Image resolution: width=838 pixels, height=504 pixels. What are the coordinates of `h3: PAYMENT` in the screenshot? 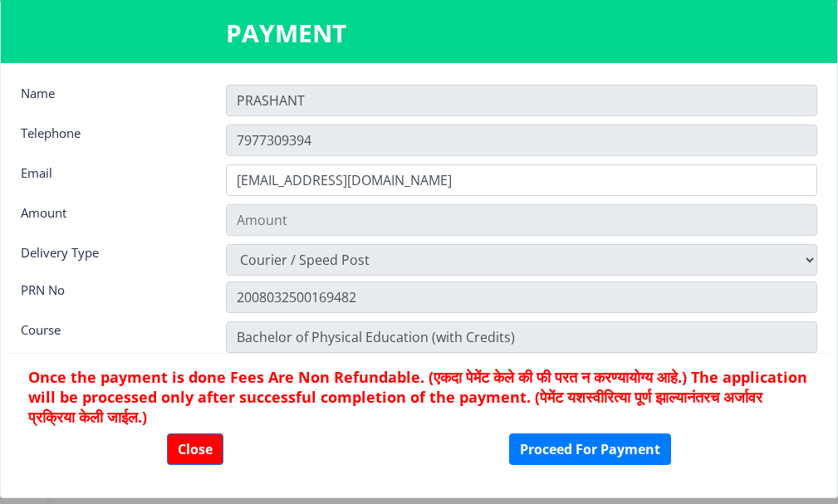 It's located at (419, 33).